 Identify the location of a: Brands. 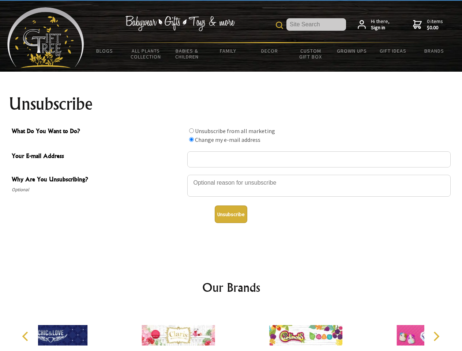
(434, 51).